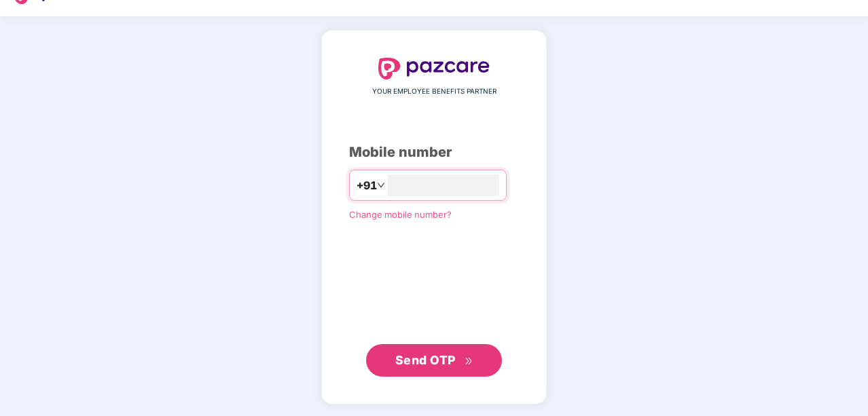  What do you see at coordinates (425, 360) in the screenshot?
I see `span: Send OTP` at bounding box center [425, 360].